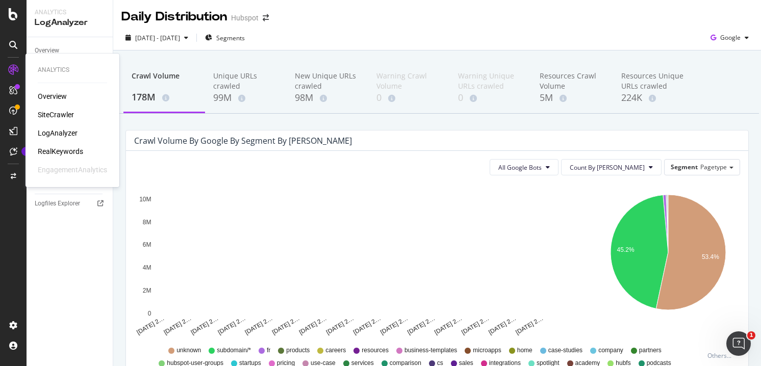 The image size is (761, 366). I want to click on span: Google, so click(731, 37).